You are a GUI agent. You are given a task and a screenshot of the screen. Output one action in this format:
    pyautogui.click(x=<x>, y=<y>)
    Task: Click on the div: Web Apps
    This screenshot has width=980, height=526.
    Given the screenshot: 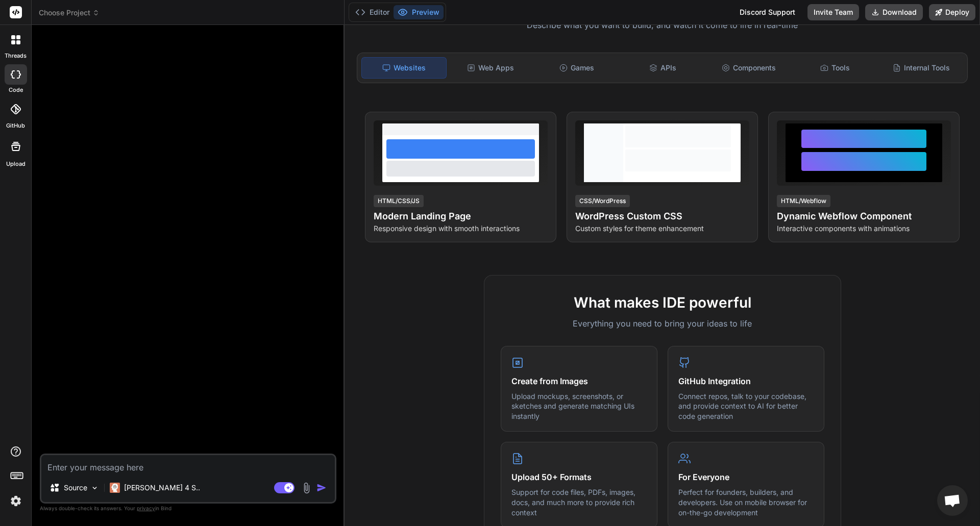 What is the action you would take?
    pyautogui.click(x=490, y=68)
    